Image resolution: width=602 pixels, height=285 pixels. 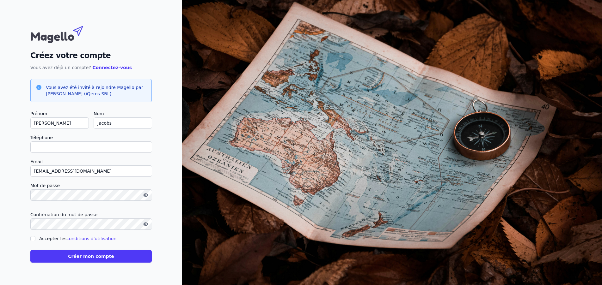 I want to click on button: Créer mon compte, so click(x=91, y=257).